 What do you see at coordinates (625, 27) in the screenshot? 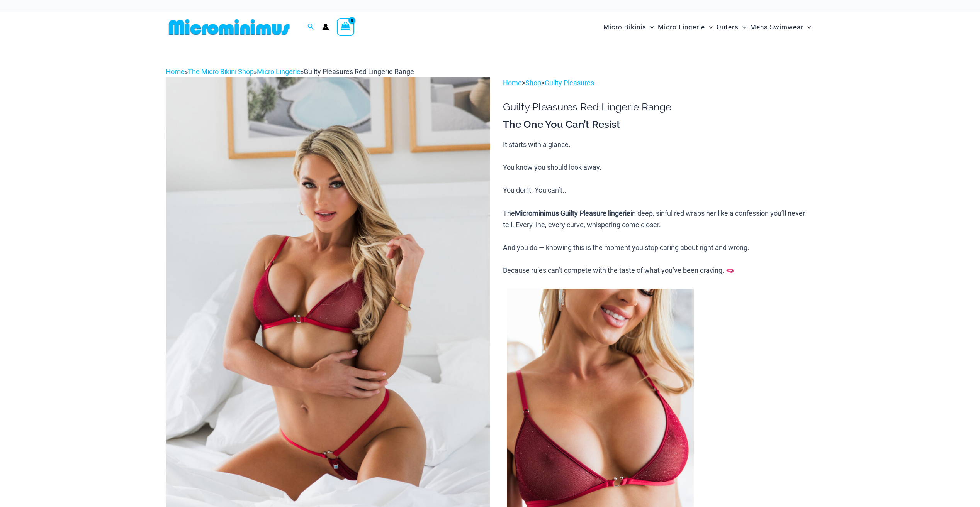
I see `span: Micro Bikinis` at bounding box center [625, 27].